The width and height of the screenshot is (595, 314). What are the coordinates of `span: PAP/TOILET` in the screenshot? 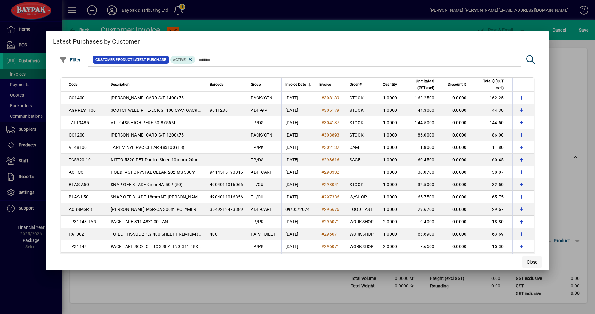 It's located at (263, 234).